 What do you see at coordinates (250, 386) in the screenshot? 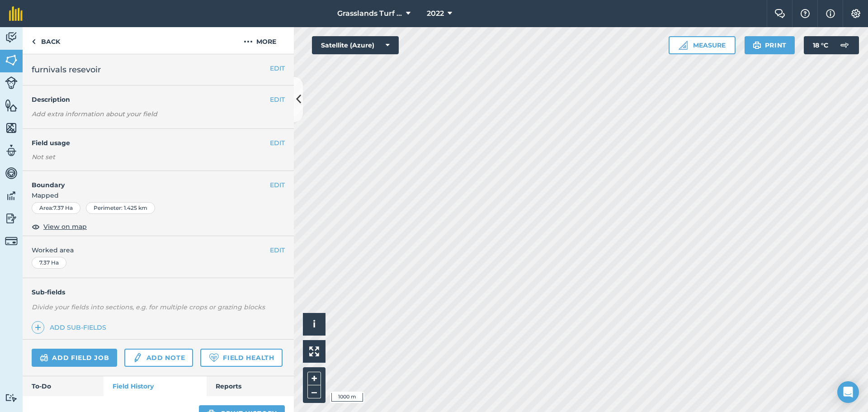
I see `a: Reports` at bounding box center [250, 386].